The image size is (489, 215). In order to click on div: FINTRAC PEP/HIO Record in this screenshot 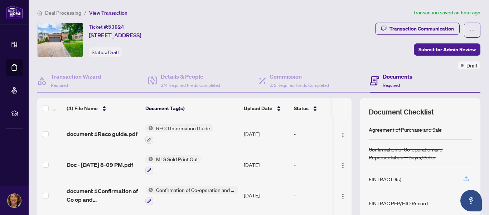, I will do `click(398, 203)`.